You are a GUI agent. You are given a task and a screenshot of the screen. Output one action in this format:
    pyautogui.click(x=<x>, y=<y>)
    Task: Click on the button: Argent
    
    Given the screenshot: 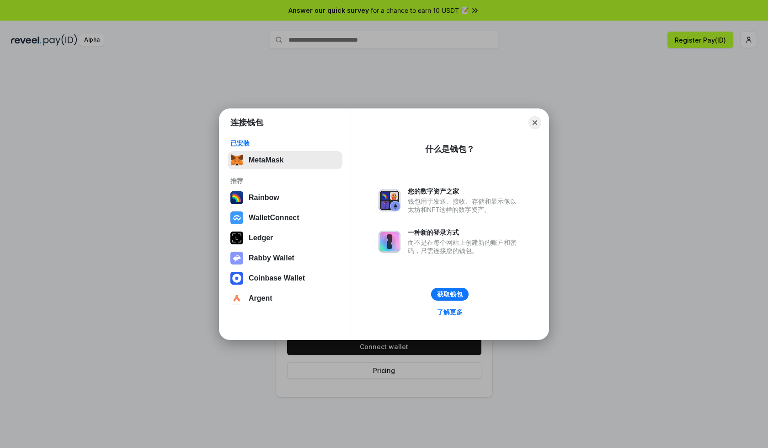 What is the action you would take?
    pyautogui.click(x=285, y=298)
    